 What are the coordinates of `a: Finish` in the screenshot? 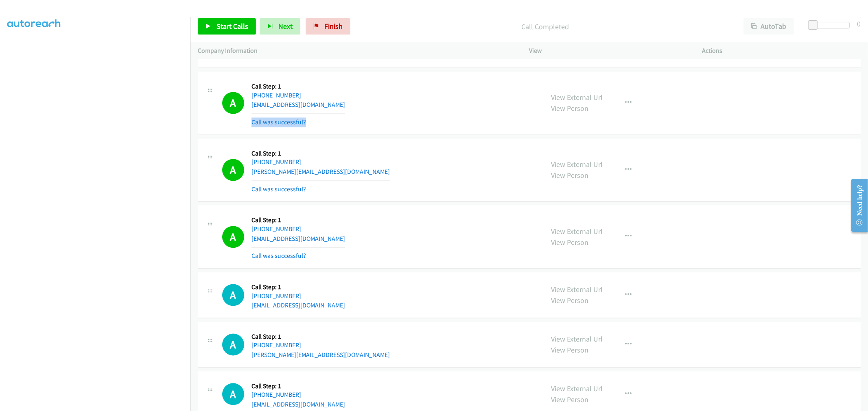 It's located at (328, 27).